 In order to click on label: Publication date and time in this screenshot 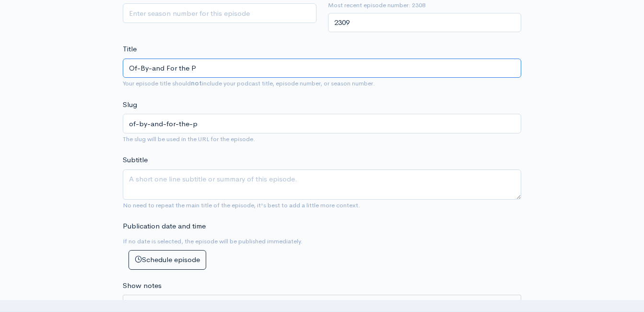, I will do `click(164, 225)`.